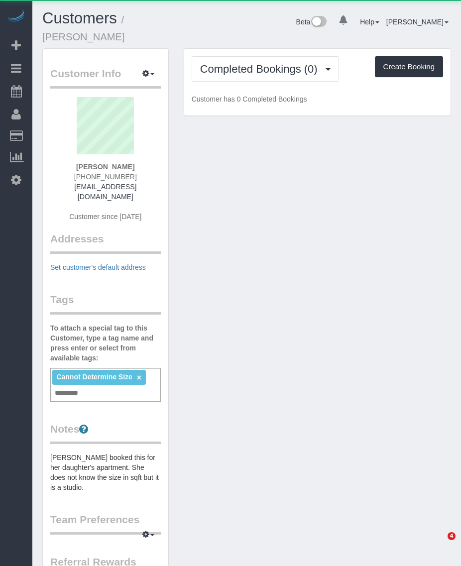 This screenshot has height=566, width=461. I want to click on p: Customer has 0 Completed Bookings, so click(317, 99).